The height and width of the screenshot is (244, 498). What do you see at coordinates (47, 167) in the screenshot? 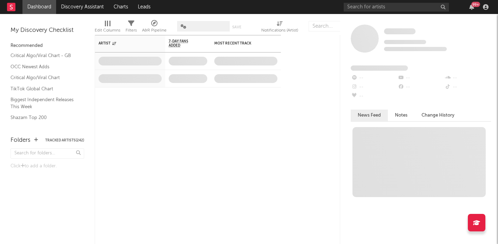
I see `div: Click to add a folder.` at bounding box center [47, 167].